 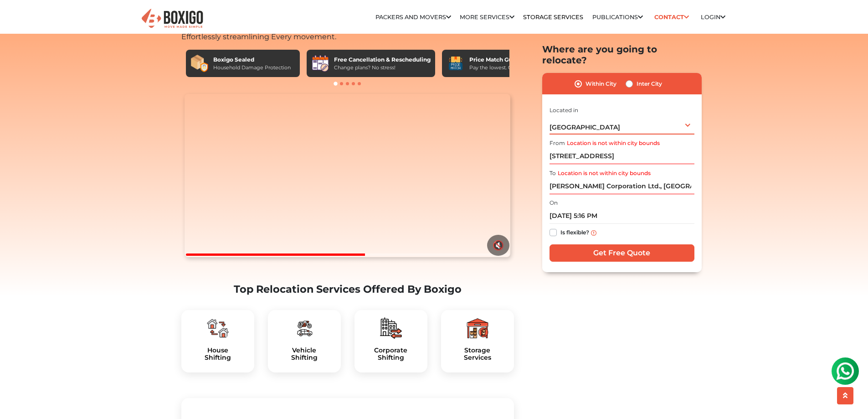 I want to click on span: Effortlessly streamlining Every movement., so click(x=259, y=36).